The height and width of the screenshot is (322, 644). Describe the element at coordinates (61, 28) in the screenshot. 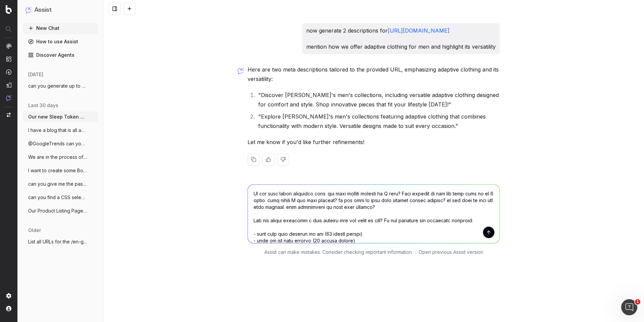

I see `button: New Chat` at that location.